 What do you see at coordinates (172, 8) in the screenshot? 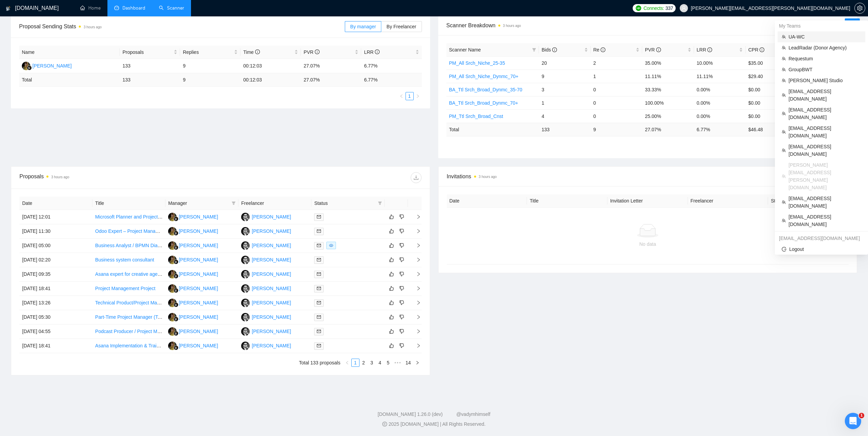
I see `a: searchScanner` at bounding box center [172, 8].